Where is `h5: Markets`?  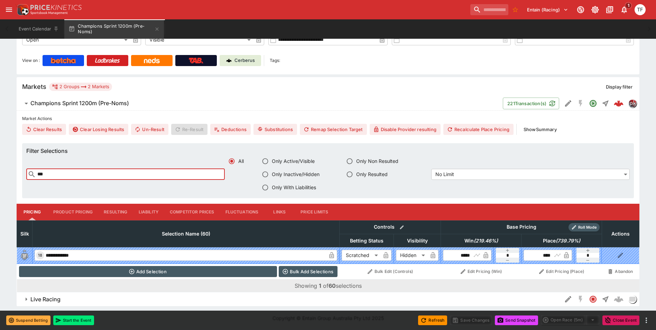
h5: Markets is located at coordinates (34, 86).